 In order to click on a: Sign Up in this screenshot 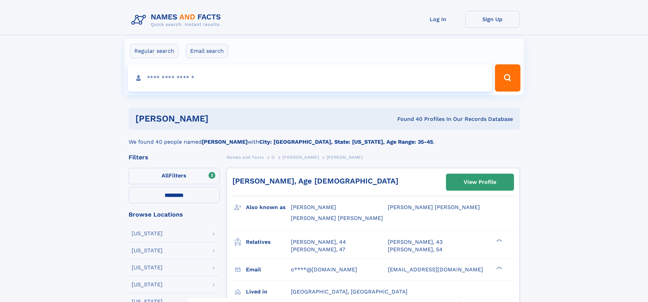, I will do `click(492, 19)`.